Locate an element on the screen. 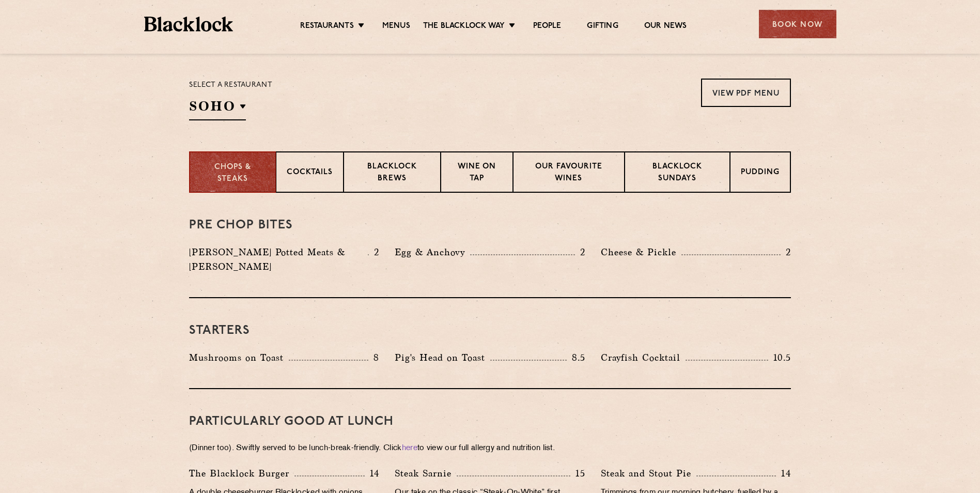  p: (Dinner too). Swiftly served to be lunch-break-friendly. Click to view our full allergy and nutri... is located at coordinates (490, 448).